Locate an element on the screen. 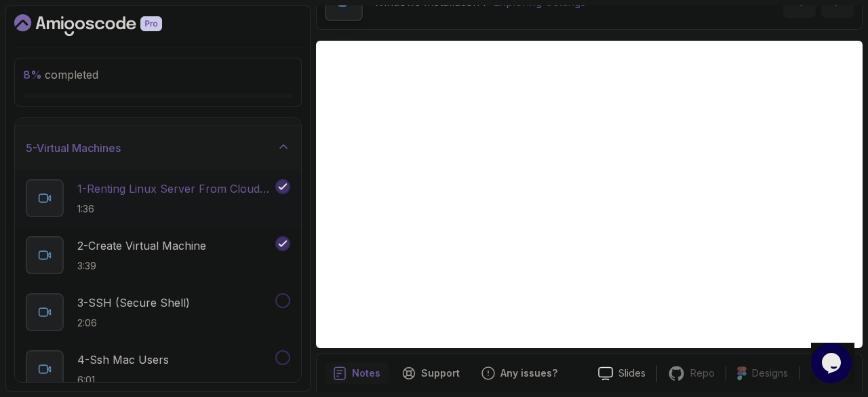 The width and height of the screenshot is (868, 397). button: 2-Create Virtual Machine3:39 is located at coordinates (158, 255).